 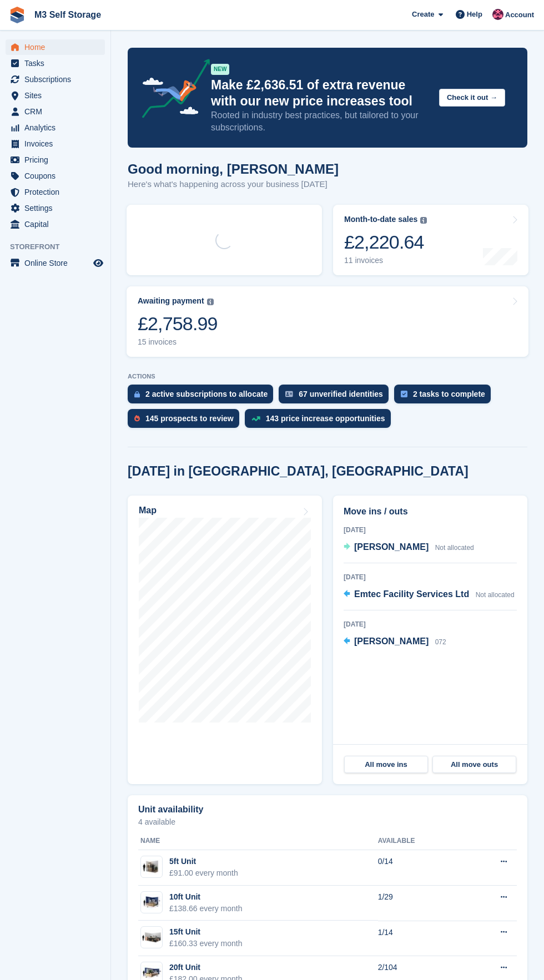 What do you see at coordinates (58, 160) in the screenshot?
I see `span: Pricing` at bounding box center [58, 160].